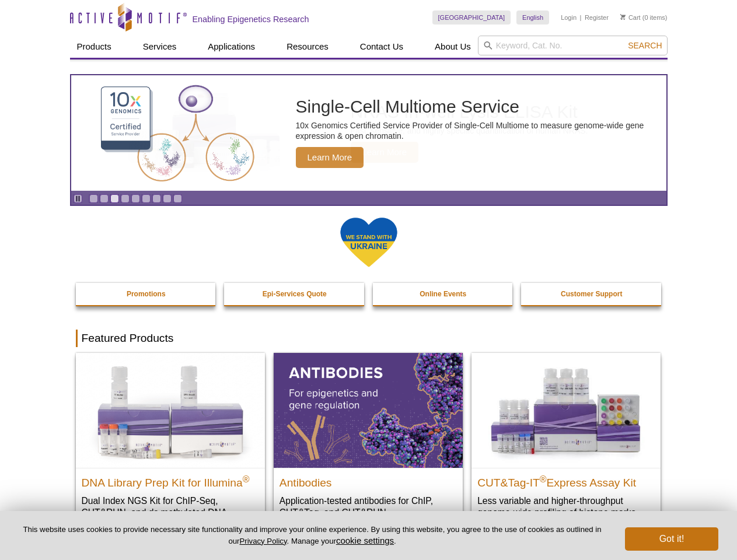 The height and width of the screenshot is (560, 737). Describe the element at coordinates (478, 107) in the screenshot. I see `h2: Single-Cell Multiome Service` at that location.